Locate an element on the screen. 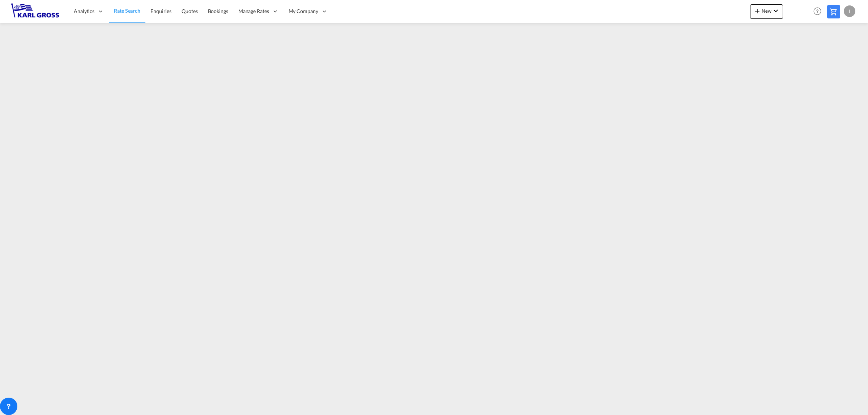 The height and width of the screenshot is (415, 868). img: 3269c73066d711f095e541db4db89301.png is located at coordinates (35, 11).